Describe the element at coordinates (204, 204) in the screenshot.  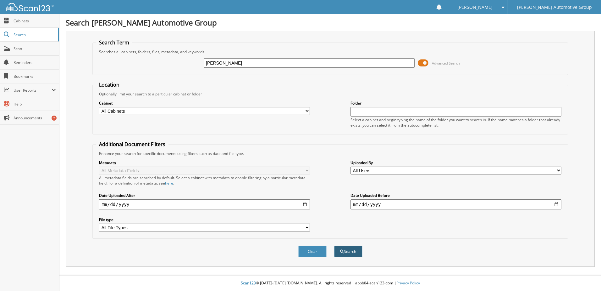
I see `input: start` at that location.